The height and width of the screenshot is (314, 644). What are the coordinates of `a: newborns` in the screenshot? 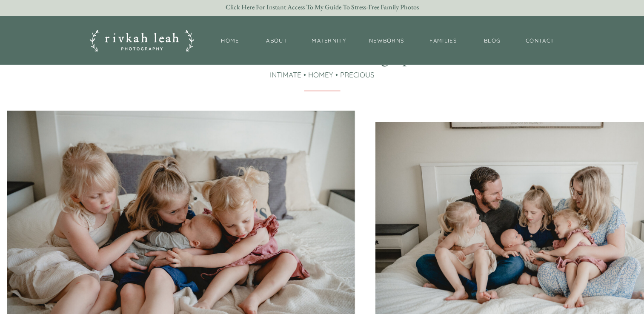 It's located at (387, 41).